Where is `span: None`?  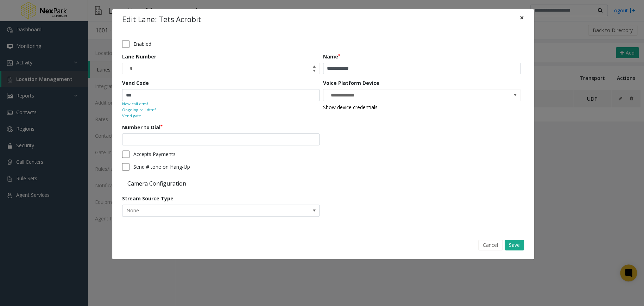 span: None is located at coordinates (201, 211).